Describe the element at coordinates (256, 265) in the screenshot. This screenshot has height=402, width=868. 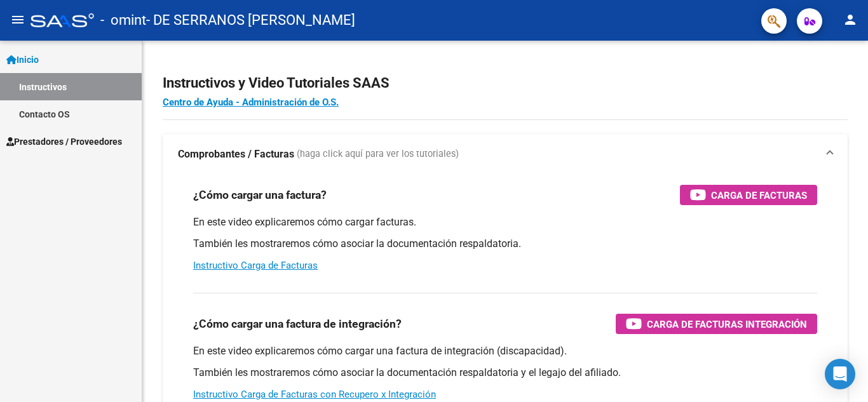
I see `a: Instructivo Carga de Facturas` at that location.